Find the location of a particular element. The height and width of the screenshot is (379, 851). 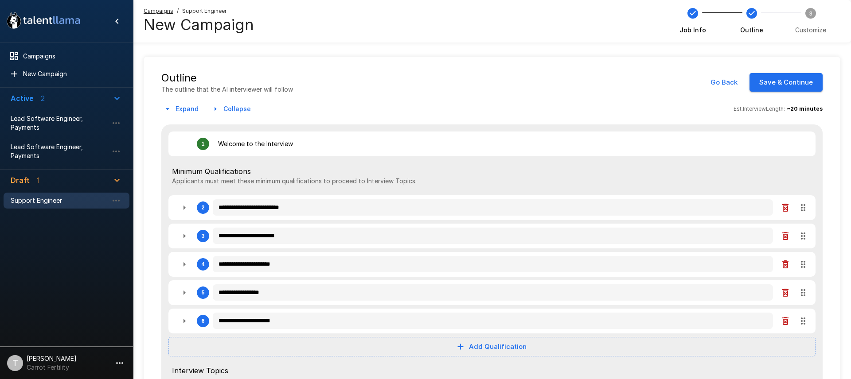

h4: New Campaign is located at coordinates (199, 25).